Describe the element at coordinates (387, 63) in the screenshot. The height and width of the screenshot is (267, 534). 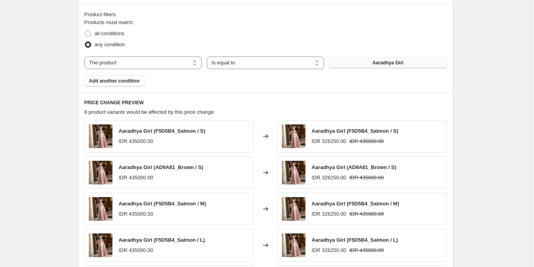
I see `button: Aaradhya Girl` at that location.